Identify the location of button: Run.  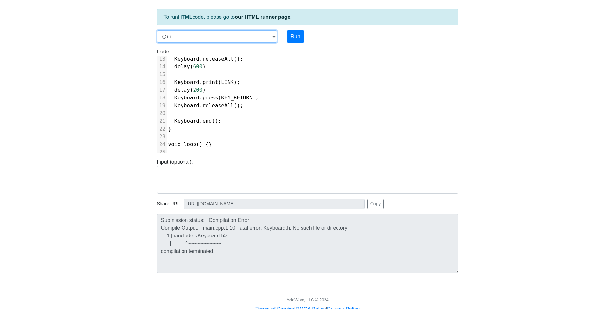
(295, 37).